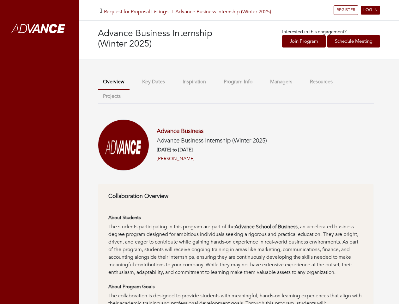  What do you see at coordinates (112, 96) in the screenshot?
I see `button: Projects` at bounding box center [112, 96].